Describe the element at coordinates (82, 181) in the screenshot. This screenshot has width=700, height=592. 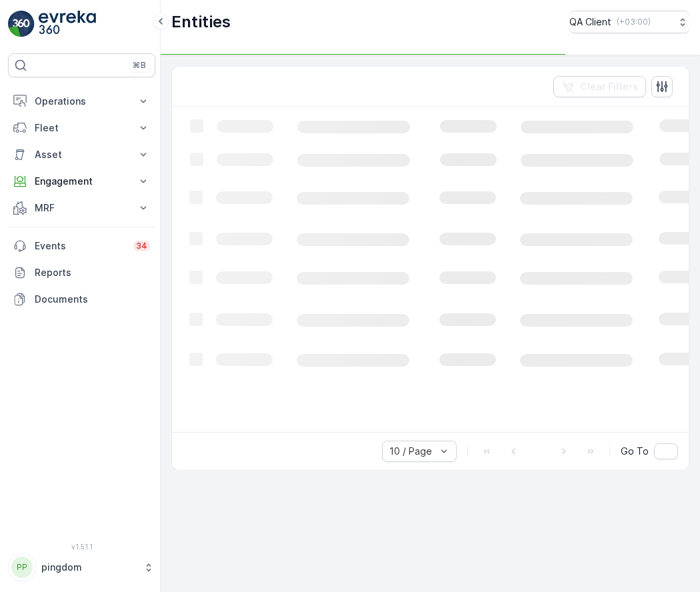
I see `button: Engagement` at that location.